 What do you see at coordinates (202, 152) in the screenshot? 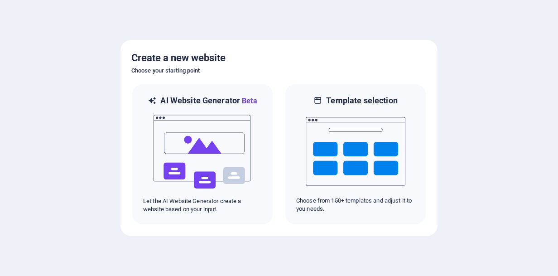
I see `img: ai` at bounding box center [202, 152].